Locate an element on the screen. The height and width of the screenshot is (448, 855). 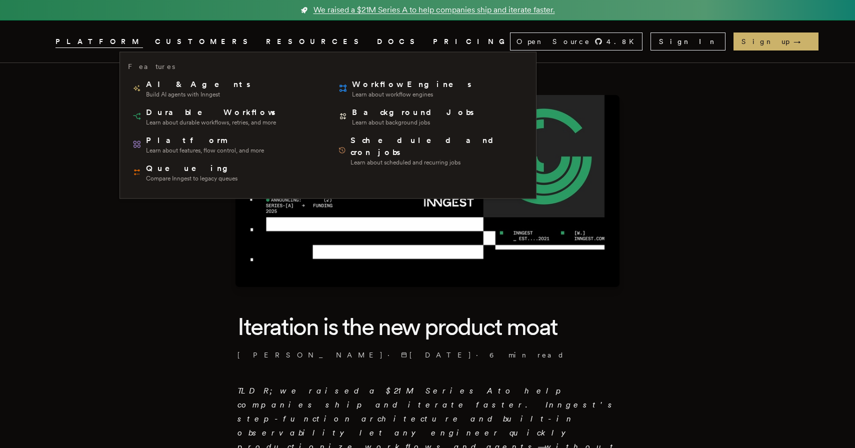
button: RESOURCES is located at coordinates (315, 41).